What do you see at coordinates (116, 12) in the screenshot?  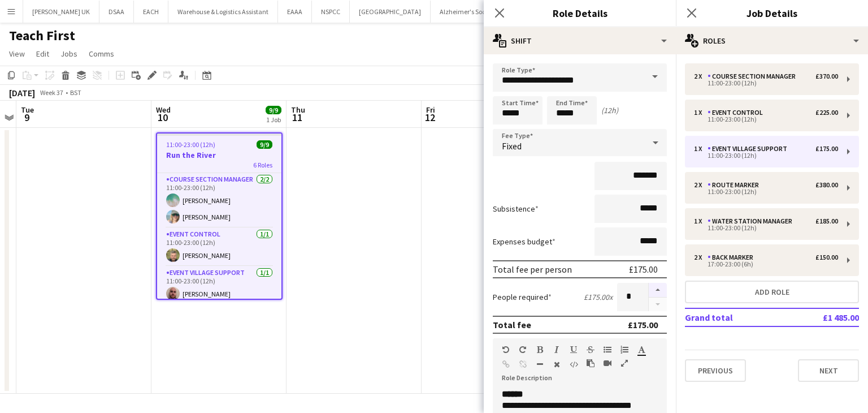 I see `button: DSAA` at bounding box center [116, 12].